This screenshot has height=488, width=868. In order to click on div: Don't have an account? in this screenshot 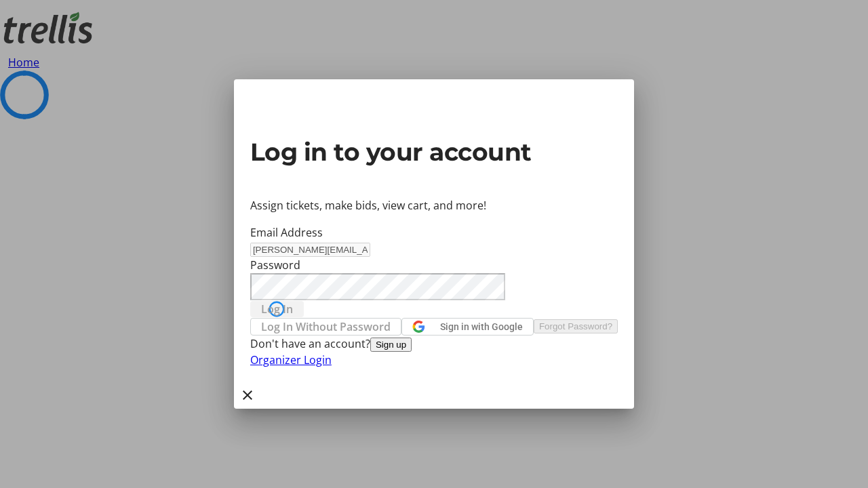, I will do `click(434, 344)`.